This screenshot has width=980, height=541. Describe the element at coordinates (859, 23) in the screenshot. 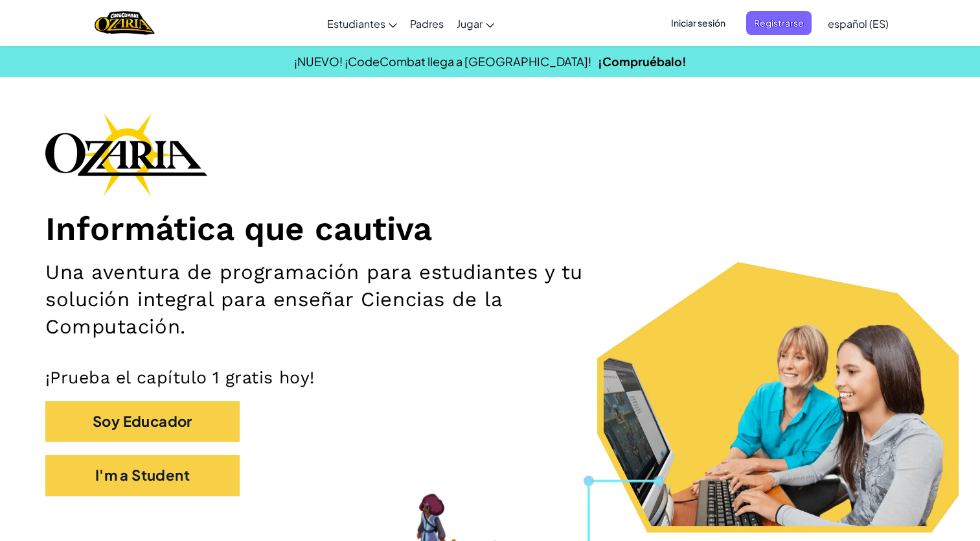

I see `a: español (ES)` at that location.